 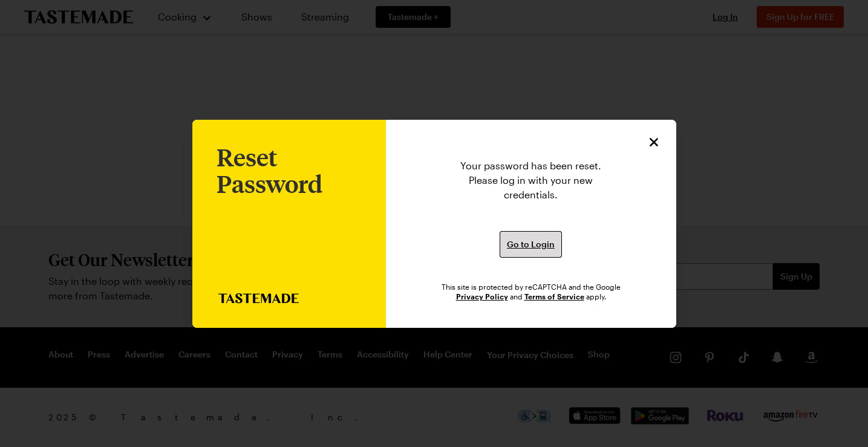 I want to click on button: Close, so click(x=654, y=142).